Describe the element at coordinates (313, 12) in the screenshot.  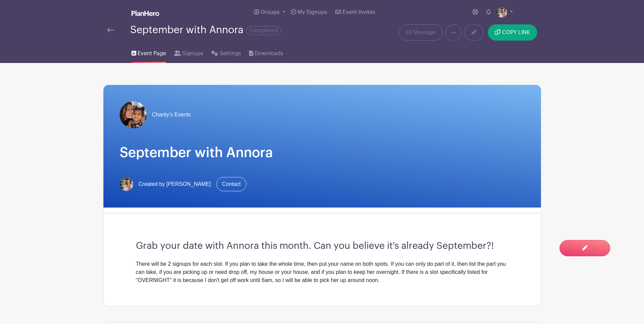
I see `span: My Signups` at that location.